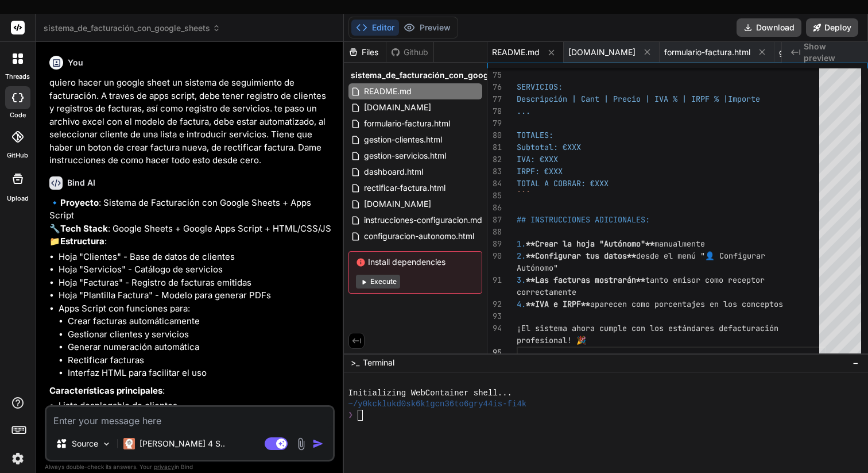 The width and height of the screenshot is (868, 473). What do you see at coordinates (190, 122) in the screenshot?
I see `p: quiero hacer un google sheet un sistema de seguimiento de facturación. A traves de apps script, d...` at bounding box center [190, 122].